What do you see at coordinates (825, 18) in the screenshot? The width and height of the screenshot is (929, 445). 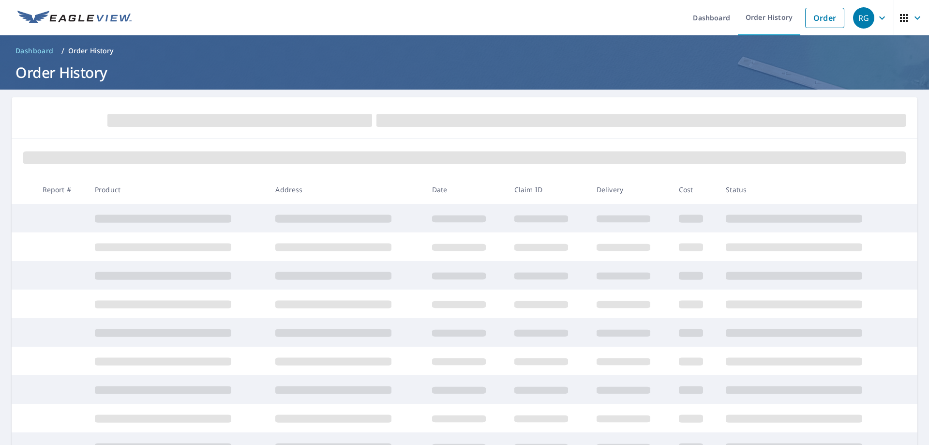 I see `a: Order` at bounding box center [825, 18].